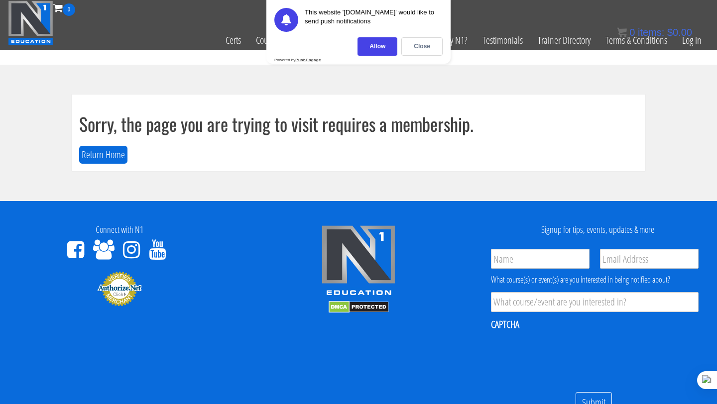 The height and width of the screenshot is (404, 717). Describe the element at coordinates (636, 40) in the screenshot. I see `a: Terms & Conditions` at that location.